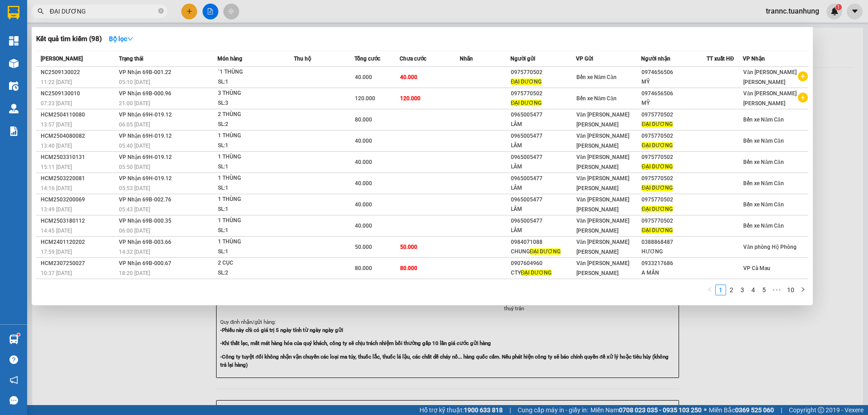  I want to click on div: HCM2503180112, so click(78, 221).